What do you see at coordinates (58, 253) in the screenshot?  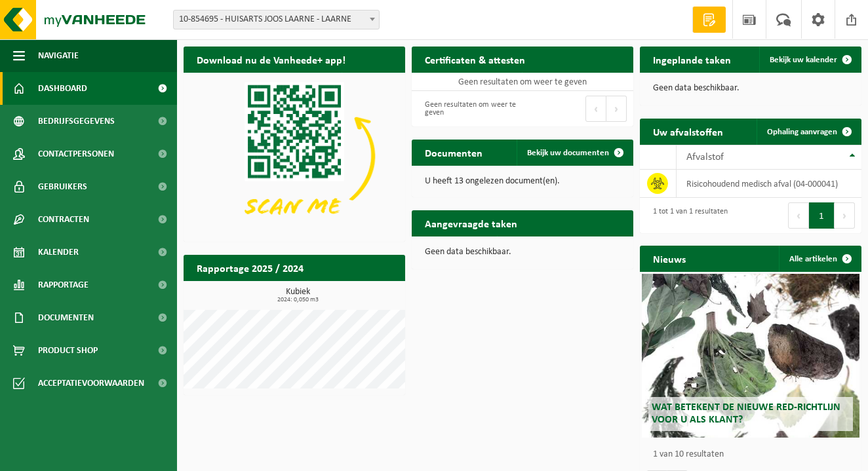 I see `span: Kalender` at bounding box center [58, 253].